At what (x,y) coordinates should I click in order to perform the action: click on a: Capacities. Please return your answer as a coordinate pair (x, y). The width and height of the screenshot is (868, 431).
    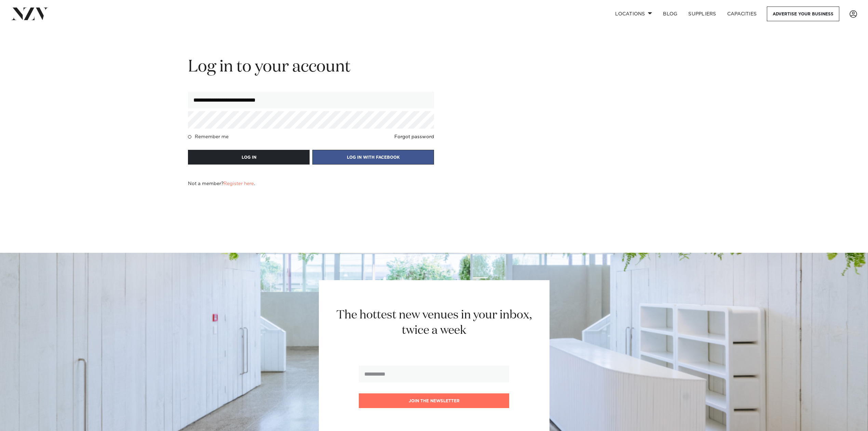
    Looking at the image, I should click on (742, 14).